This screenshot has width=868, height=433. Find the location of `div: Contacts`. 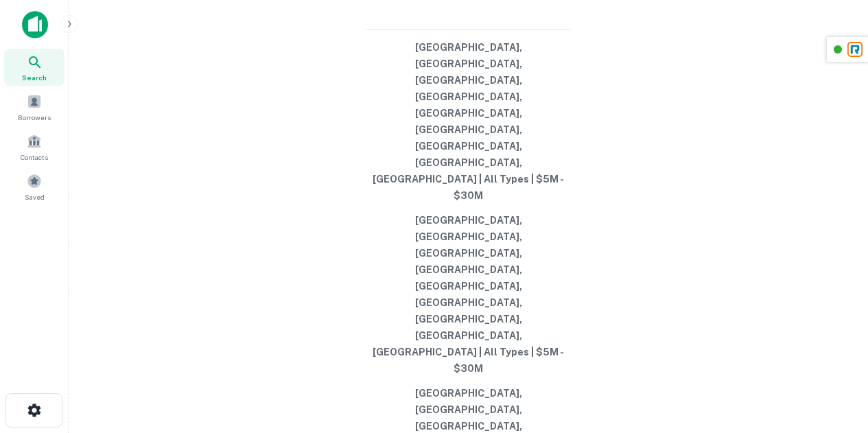

div: Contacts is located at coordinates (35, 147).